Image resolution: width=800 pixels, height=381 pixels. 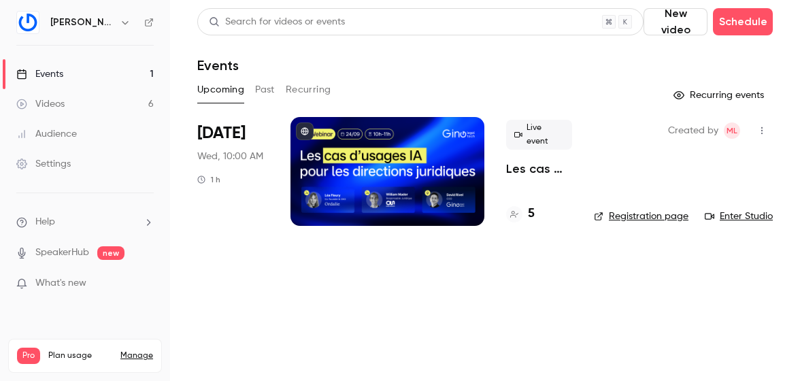 What do you see at coordinates (46, 134) in the screenshot?
I see `div: Audience` at bounding box center [46, 134].